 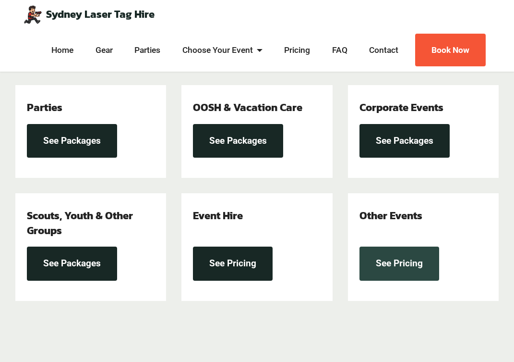 I want to click on a: Book Now, so click(x=451, y=50).